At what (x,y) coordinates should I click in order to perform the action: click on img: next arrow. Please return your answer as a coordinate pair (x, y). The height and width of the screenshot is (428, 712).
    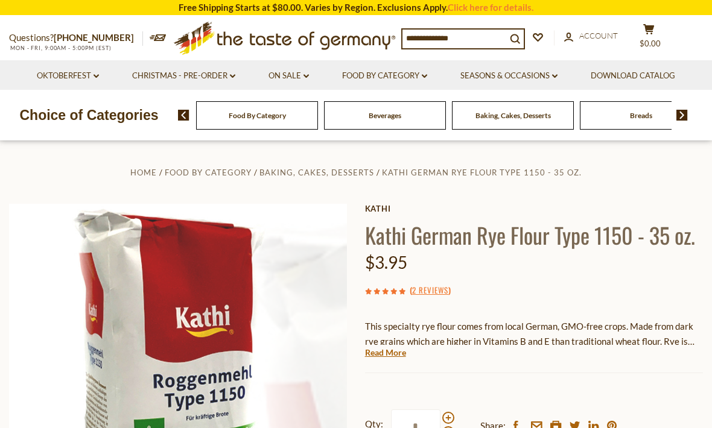
    Looking at the image, I should click on (681, 115).